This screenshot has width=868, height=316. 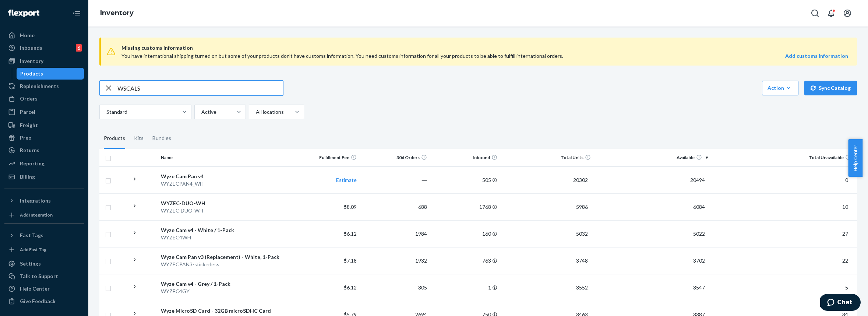 I want to click on div: Reporting, so click(x=32, y=164).